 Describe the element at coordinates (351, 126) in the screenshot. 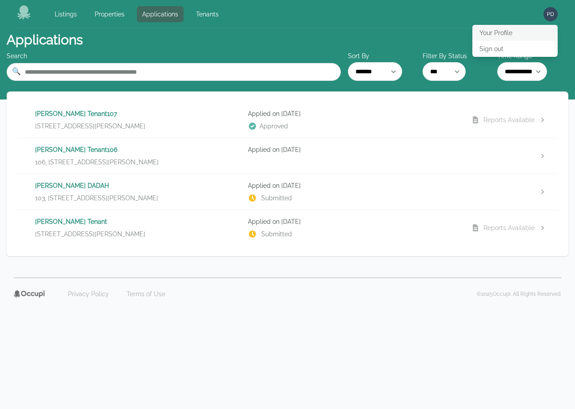

I see `p: Approved` at that location.